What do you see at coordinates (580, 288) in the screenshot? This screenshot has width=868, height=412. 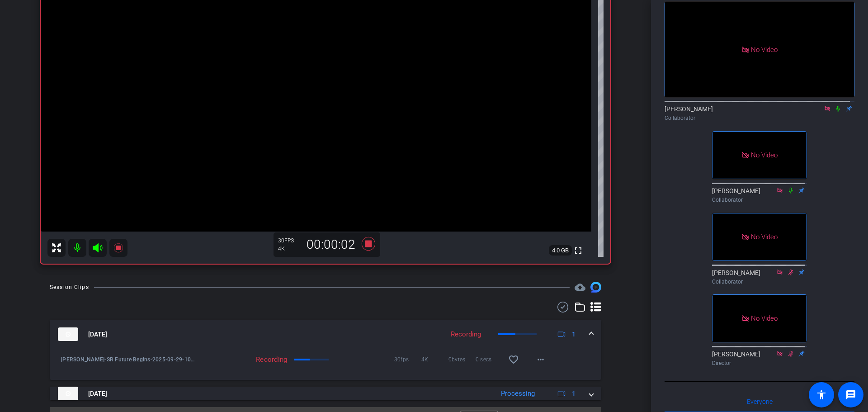 I see `mat-icon: cloud_upload` at bounding box center [580, 288].